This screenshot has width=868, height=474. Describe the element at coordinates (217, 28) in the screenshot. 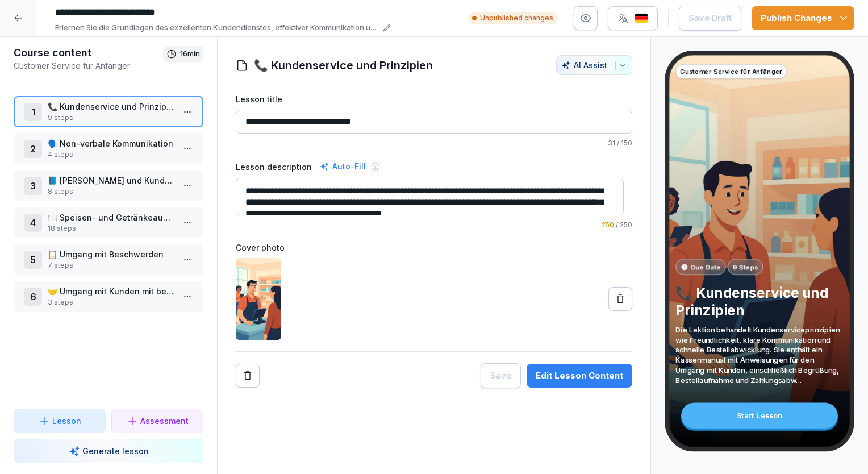

I see `p: Erlernen Sie die Grundlagen des exzellenten Kundendienstes, effektiver Kommunikation und des Umga...` at that location.